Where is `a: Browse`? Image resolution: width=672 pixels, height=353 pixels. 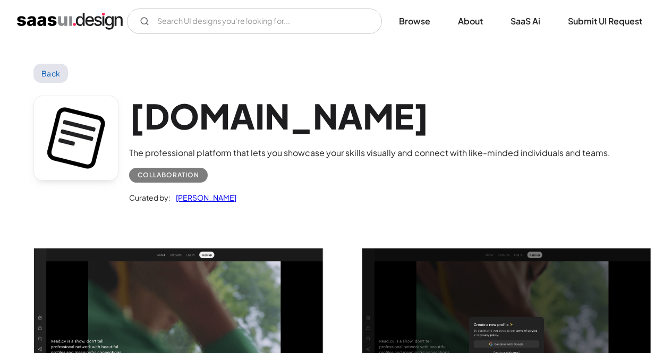 a: Browse is located at coordinates (414, 21).